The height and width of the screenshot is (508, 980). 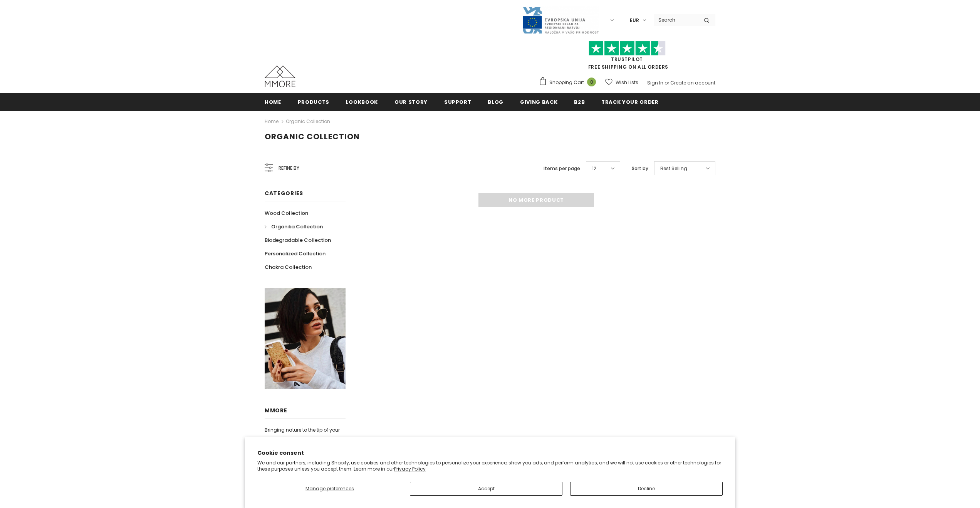 I want to click on span: Blog, so click(x=495, y=101).